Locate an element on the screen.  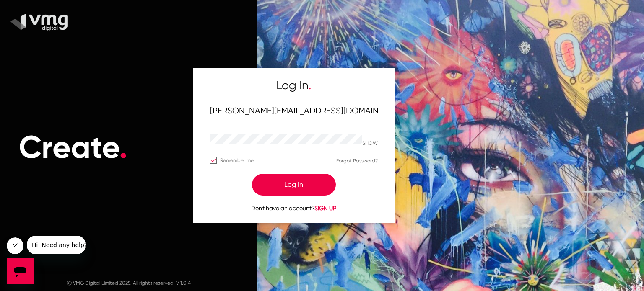
span: Remember me is located at coordinates (237, 160).